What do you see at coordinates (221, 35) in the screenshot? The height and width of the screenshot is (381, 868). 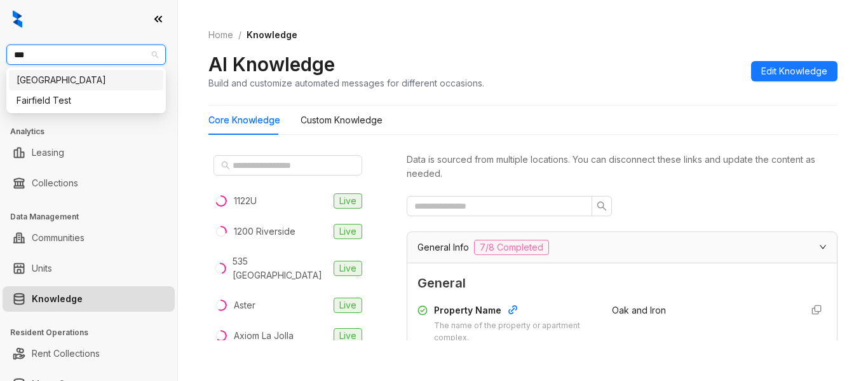 I see `a: Home` at bounding box center [221, 35].